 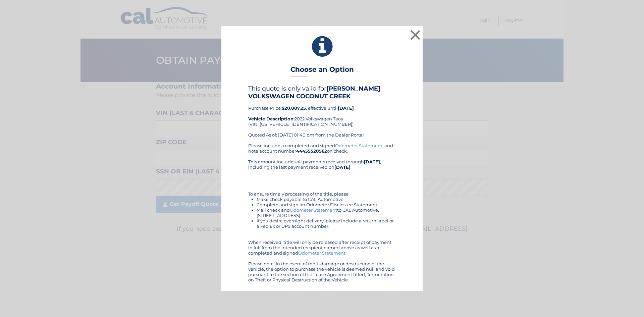 I want to click on b: 44455528562, so click(x=311, y=151).